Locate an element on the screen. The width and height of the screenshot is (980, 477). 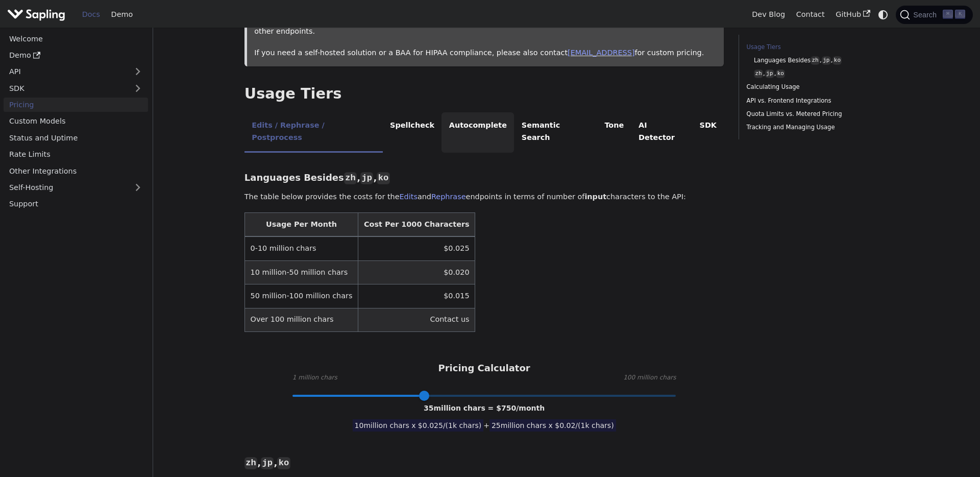
strong: input is located at coordinates (596, 196).